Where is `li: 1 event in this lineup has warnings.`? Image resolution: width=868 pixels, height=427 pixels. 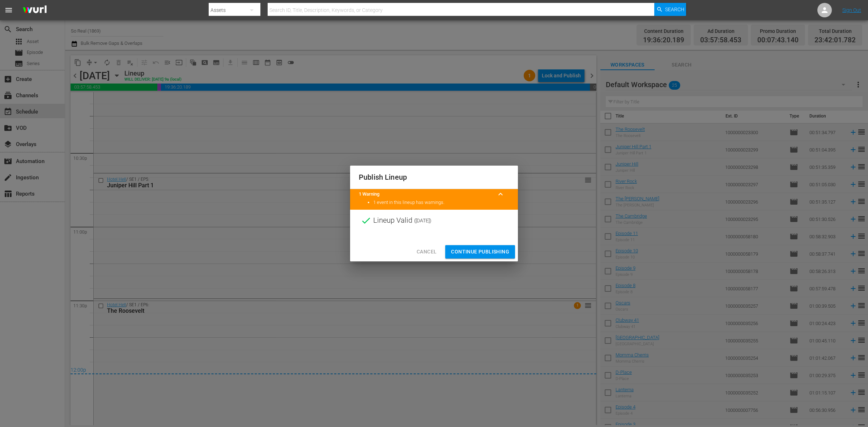
li: 1 event in this lineup has warnings. is located at coordinates (441, 202).